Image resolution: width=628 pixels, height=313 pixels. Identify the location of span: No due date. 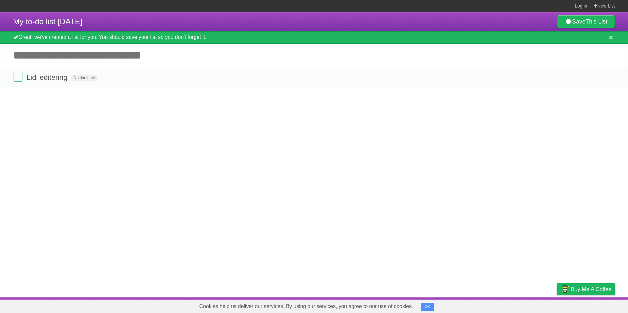
(84, 78).